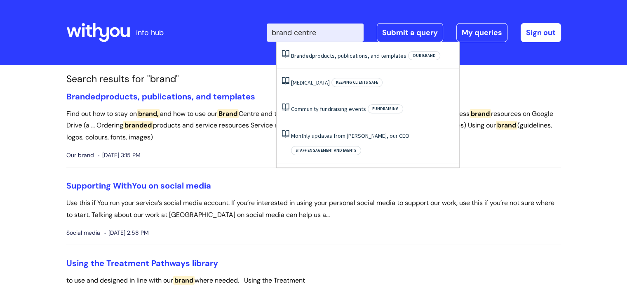 This screenshot has height=290, width=627. What do you see at coordinates (83, 232) in the screenshot?
I see `span: Social media` at bounding box center [83, 232].